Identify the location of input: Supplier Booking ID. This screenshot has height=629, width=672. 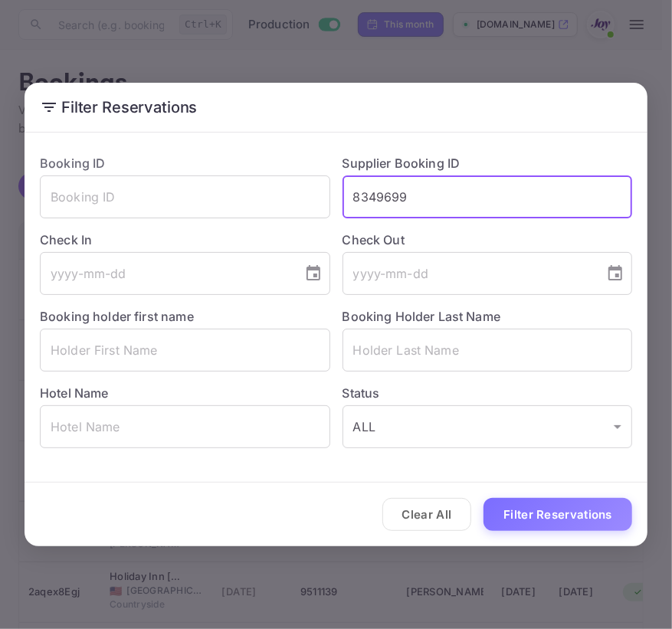
(487, 197).